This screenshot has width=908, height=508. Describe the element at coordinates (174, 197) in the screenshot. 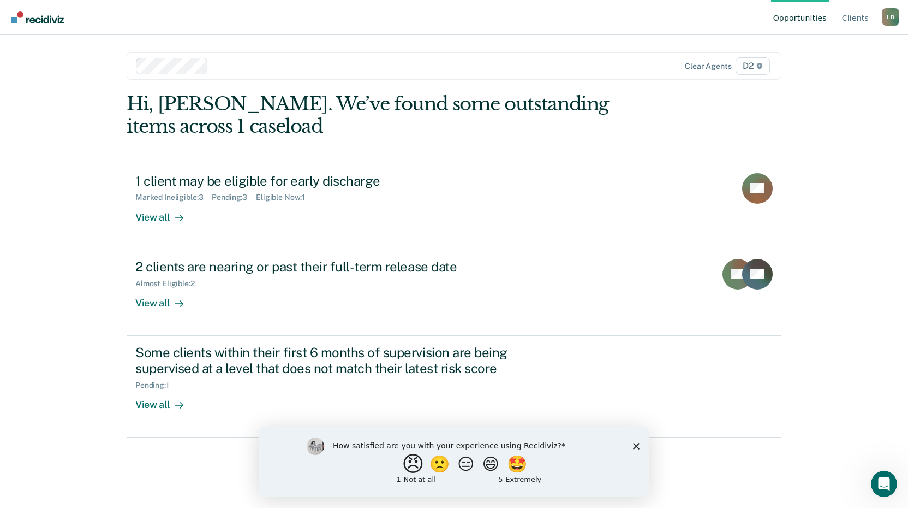

I see `div: Marked Ineligible : 3` at that location.